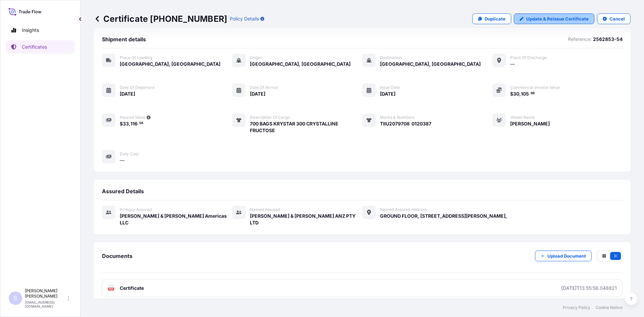  What do you see at coordinates (306, 127) in the screenshot?
I see `span: 700 BAGS KRYSTAR 300 CRYSTALLINE FRUCTOSE` at bounding box center [306, 127].